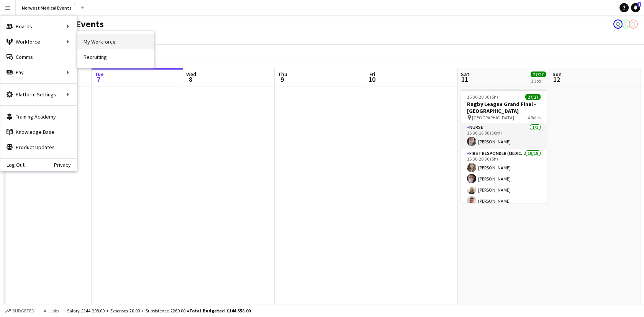  I want to click on div: Boards, so click(39, 26).